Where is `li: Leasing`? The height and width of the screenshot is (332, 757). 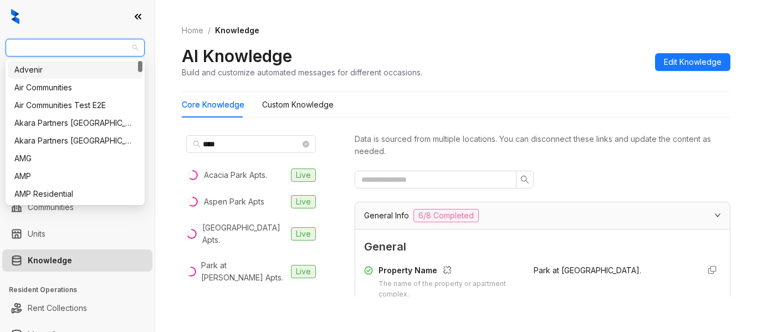
li: Leasing is located at coordinates (77, 133).